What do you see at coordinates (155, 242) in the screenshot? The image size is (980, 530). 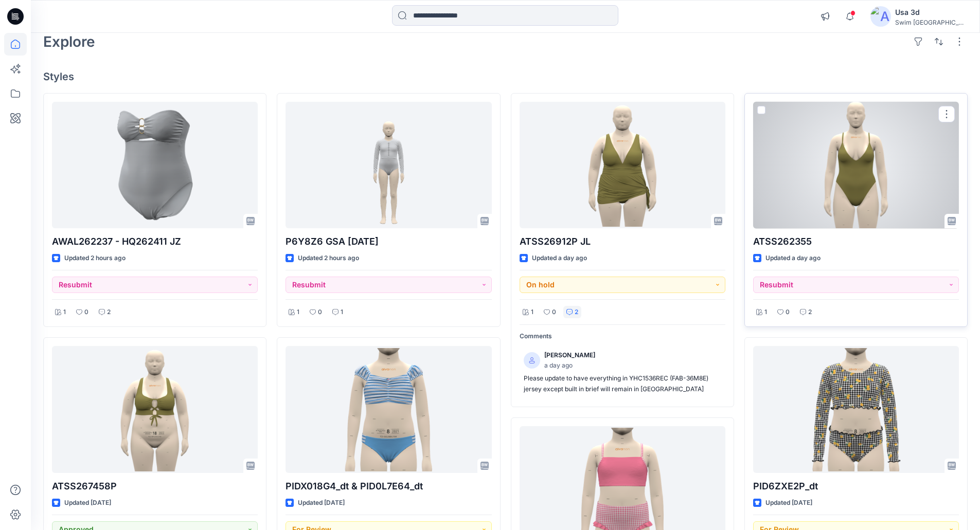 I see `p: AWAL262237 - HQ262411 JZ` at bounding box center [155, 242].